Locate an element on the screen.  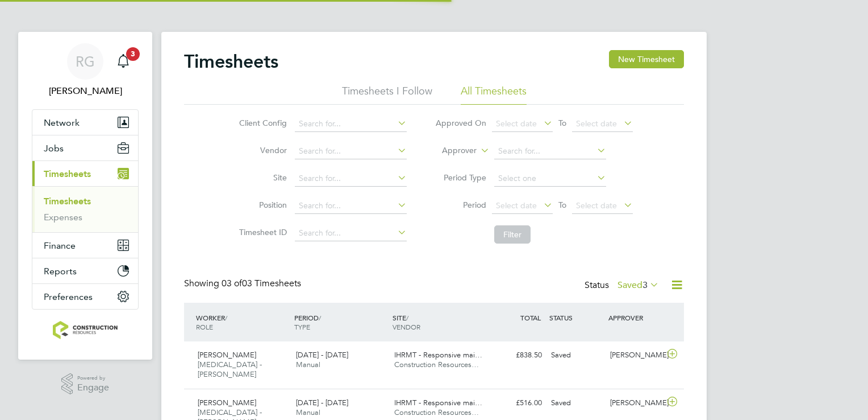
button: Filter is located at coordinates (513, 234).